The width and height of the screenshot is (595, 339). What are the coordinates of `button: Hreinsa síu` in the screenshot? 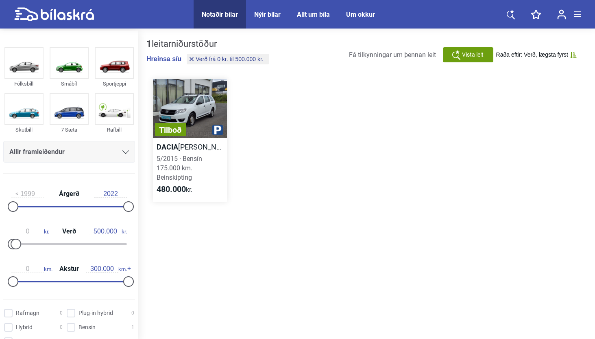 It's located at (164, 59).